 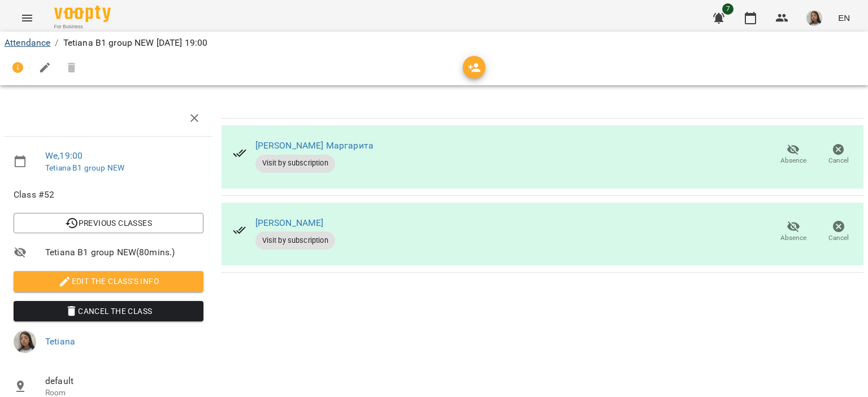 I want to click on nav: breadcrumb, so click(x=434, y=43).